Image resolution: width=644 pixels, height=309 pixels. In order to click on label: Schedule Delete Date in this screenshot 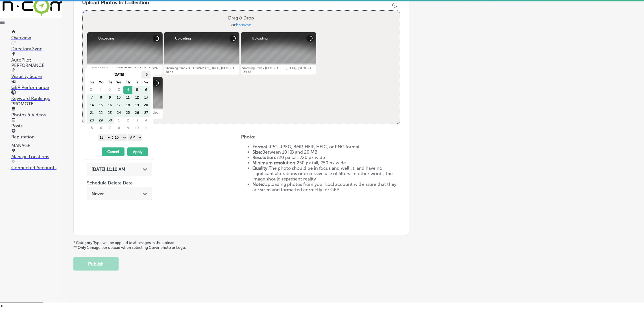, I will do `click(110, 183)`.